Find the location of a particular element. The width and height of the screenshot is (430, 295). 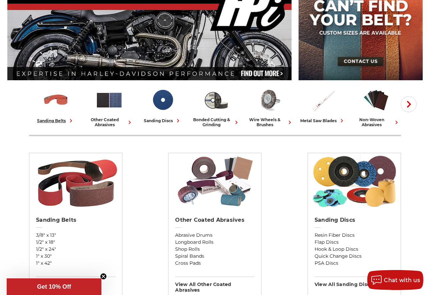

a: 1/2" x 18" is located at coordinates (76, 242).